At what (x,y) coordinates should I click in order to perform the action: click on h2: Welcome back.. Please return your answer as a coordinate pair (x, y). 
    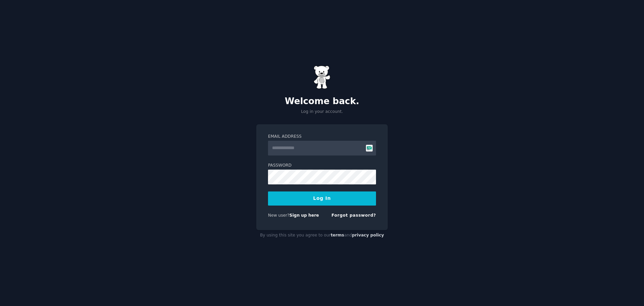
    Looking at the image, I should click on (322, 101).